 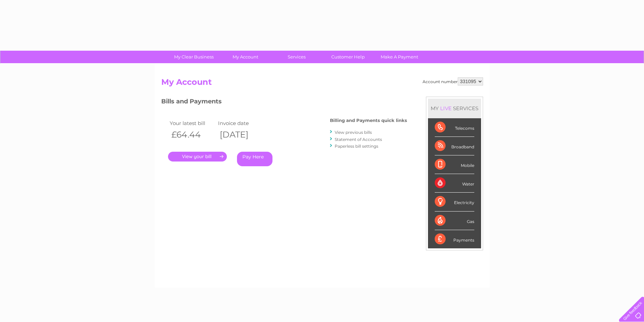 I want to click on th: £64.44, so click(x=192, y=135).